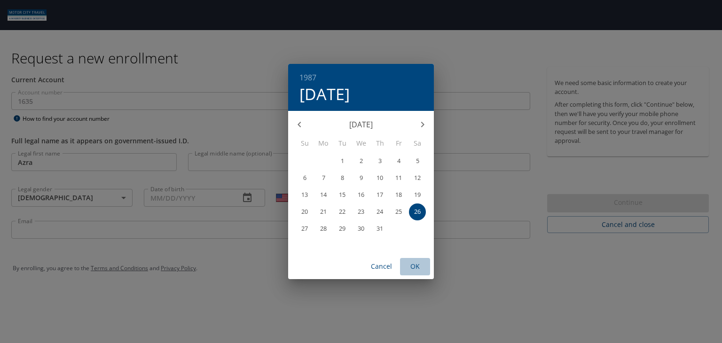 This screenshot has width=722, height=343. What do you see at coordinates (308, 78) in the screenshot?
I see `h6: 1987` at bounding box center [308, 78].